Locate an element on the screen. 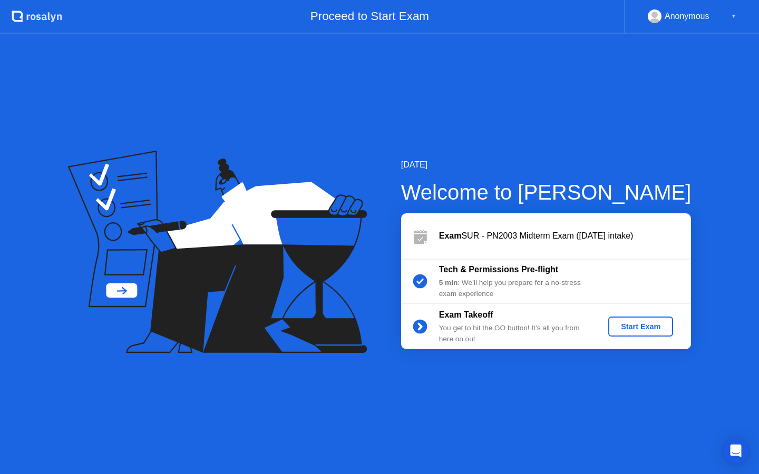 The width and height of the screenshot is (759, 474). b: 5 min is located at coordinates (448, 282).